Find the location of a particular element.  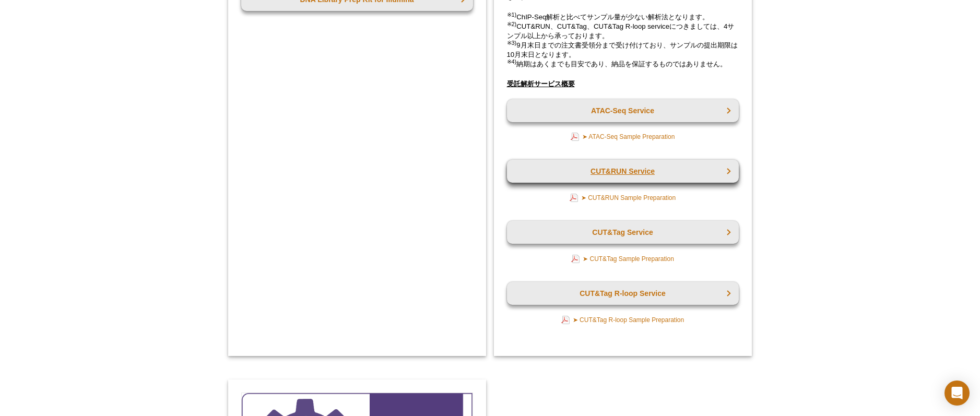

u: 受託解析サービス概要 is located at coordinates (541, 83).